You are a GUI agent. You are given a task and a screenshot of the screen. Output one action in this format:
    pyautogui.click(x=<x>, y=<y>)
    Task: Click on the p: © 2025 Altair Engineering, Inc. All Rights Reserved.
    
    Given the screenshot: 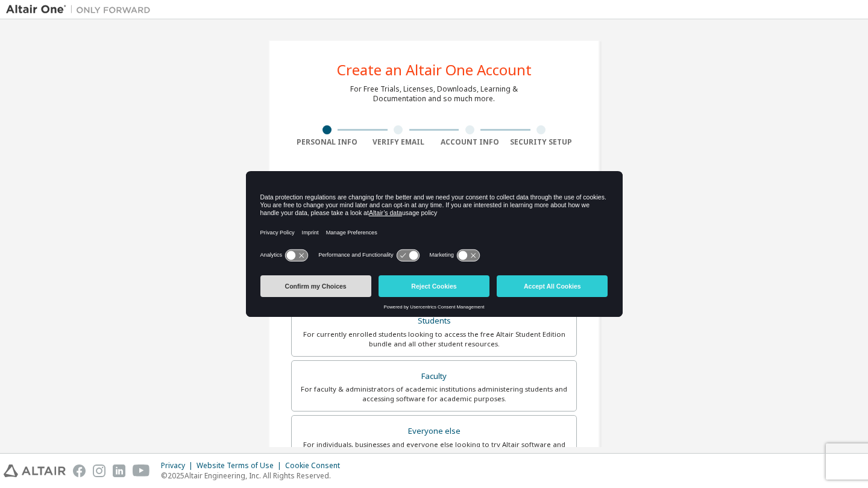 What is the action you would take?
    pyautogui.click(x=254, y=476)
    